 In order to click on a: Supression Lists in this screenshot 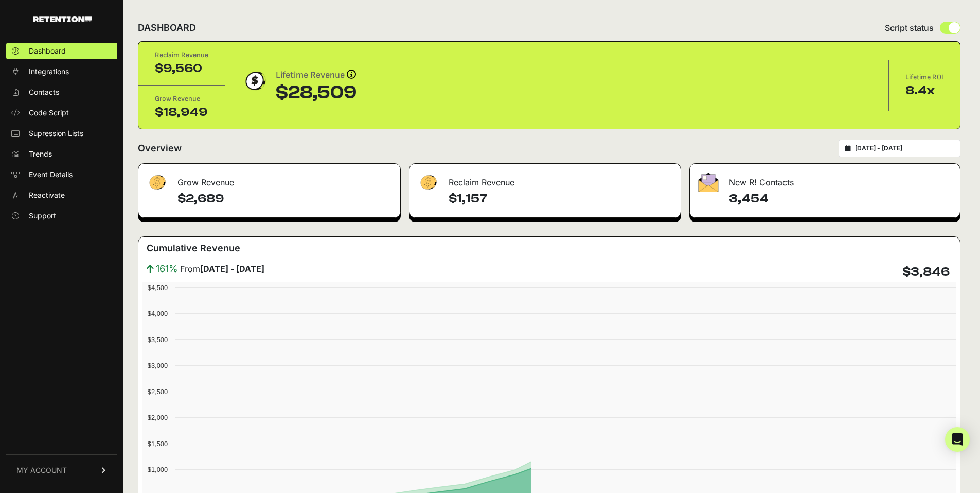, I will do `click(62, 133)`.